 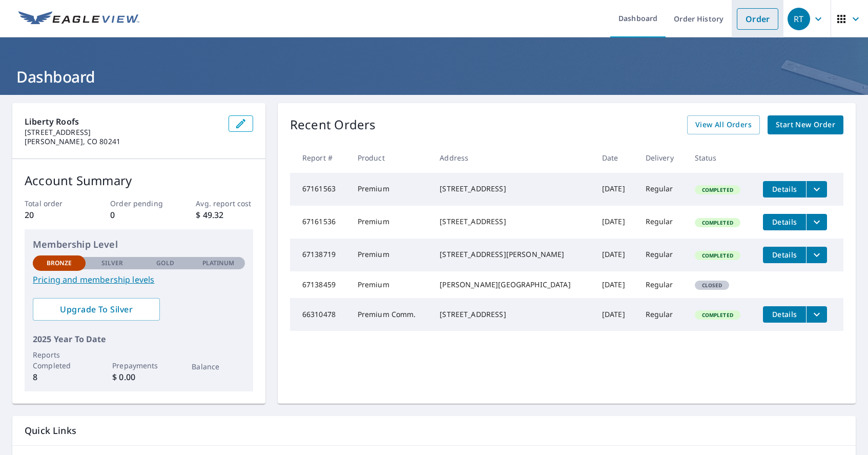 What do you see at coordinates (218, 263) in the screenshot?
I see `p: Platinum` at bounding box center [218, 263].